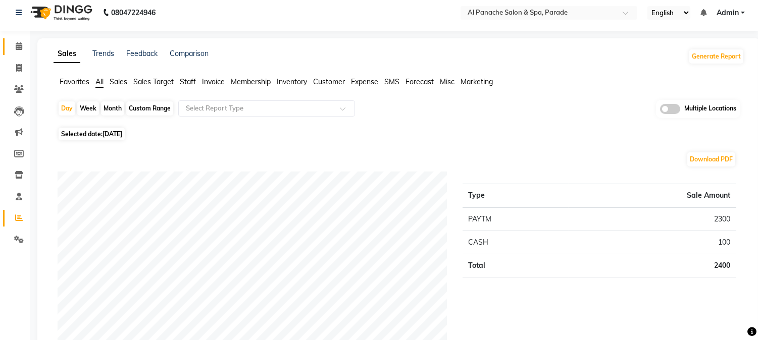 The image size is (758, 340). I want to click on a: Trends, so click(103, 54).